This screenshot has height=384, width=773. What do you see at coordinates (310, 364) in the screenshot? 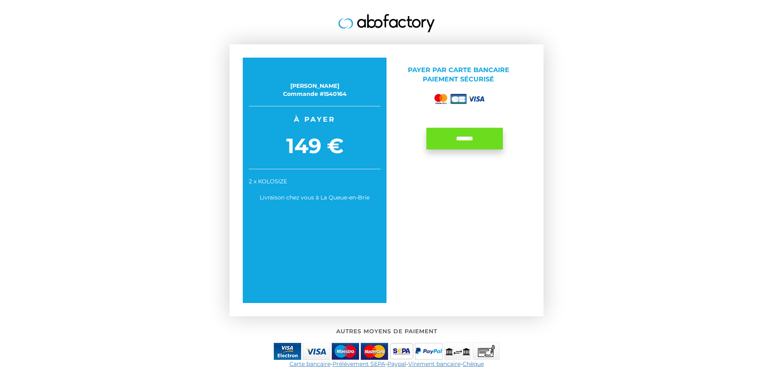
I see `a: Carte bancaire` at bounding box center [310, 364].